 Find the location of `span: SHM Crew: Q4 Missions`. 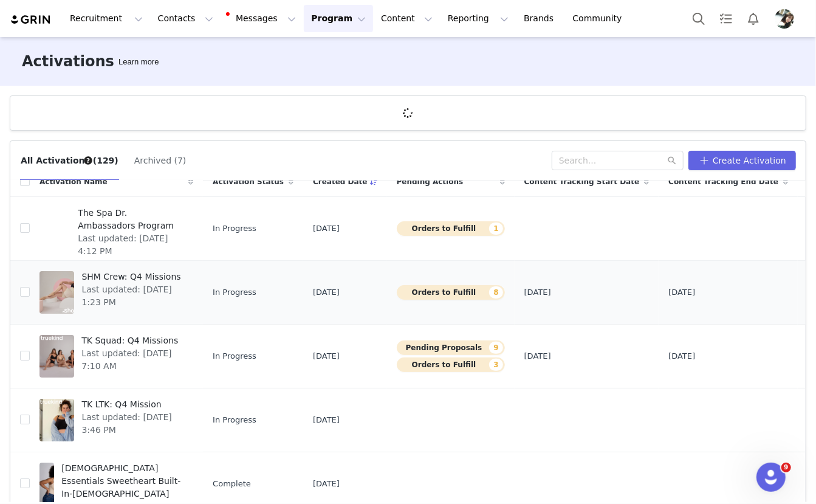

span: SHM Crew: Q4 Missions is located at coordinates (134, 277).